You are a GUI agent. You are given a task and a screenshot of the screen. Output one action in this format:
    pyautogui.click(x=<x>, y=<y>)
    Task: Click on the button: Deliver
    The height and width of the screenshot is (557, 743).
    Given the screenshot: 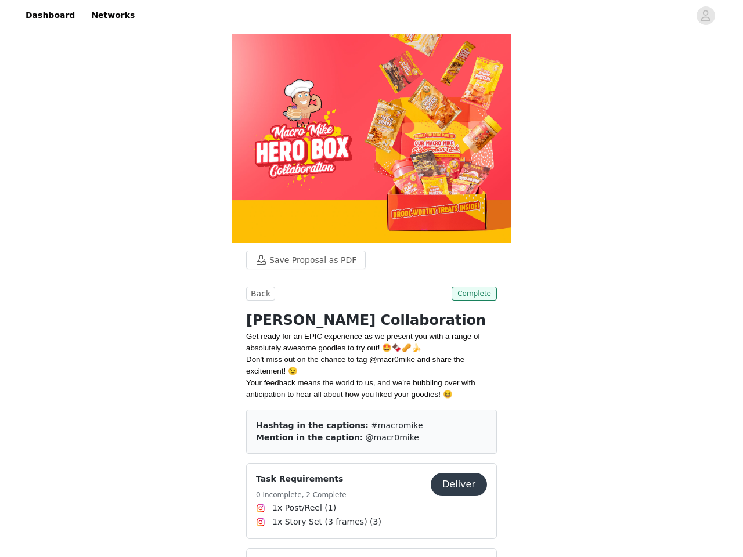 What is the action you would take?
    pyautogui.click(x=459, y=485)
    